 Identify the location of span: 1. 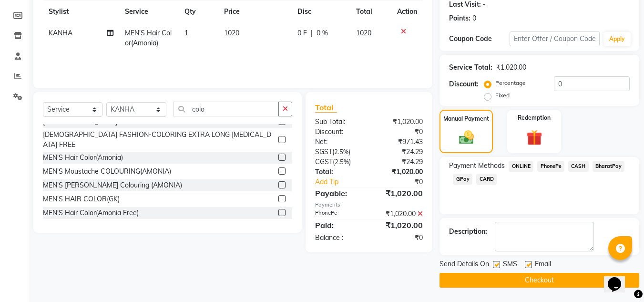
(186, 33).